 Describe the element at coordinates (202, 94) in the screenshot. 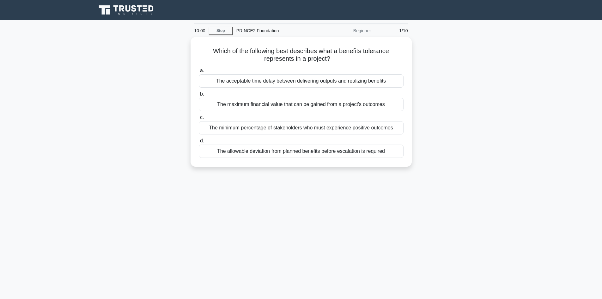

I see `span: b.` at that location.